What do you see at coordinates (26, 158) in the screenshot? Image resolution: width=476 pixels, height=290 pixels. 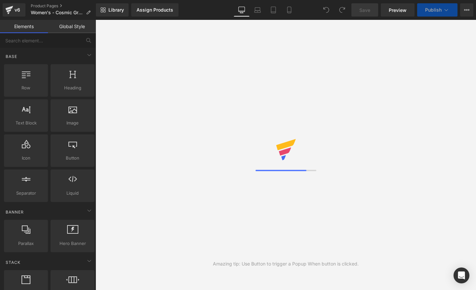 I see `span: Icon` at bounding box center [26, 158].